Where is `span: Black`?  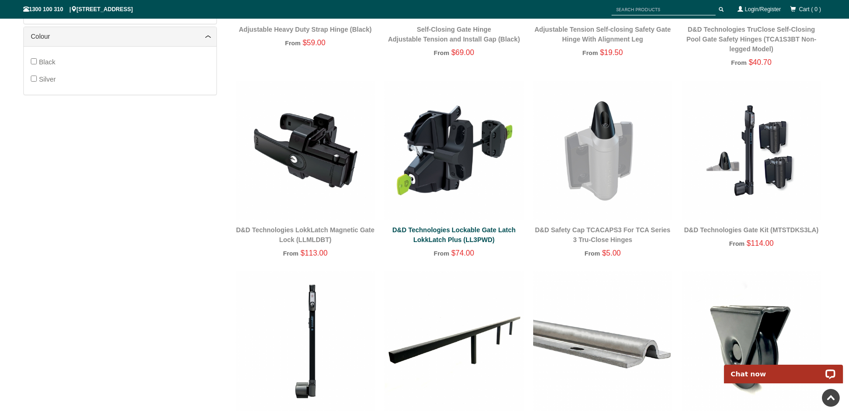
span: Black is located at coordinates (47, 62).